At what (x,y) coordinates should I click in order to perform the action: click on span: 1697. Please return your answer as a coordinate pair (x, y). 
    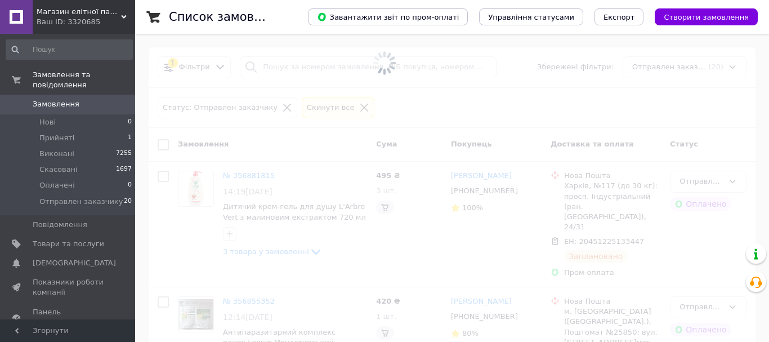
    Looking at the image, I should click on (124, 169).